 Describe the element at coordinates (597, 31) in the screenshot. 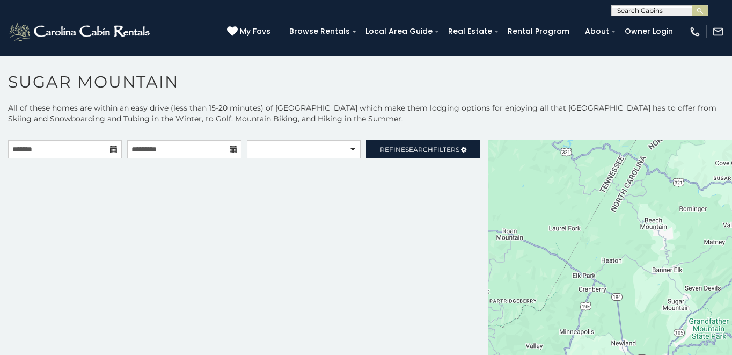

I see `a: About` at that location.